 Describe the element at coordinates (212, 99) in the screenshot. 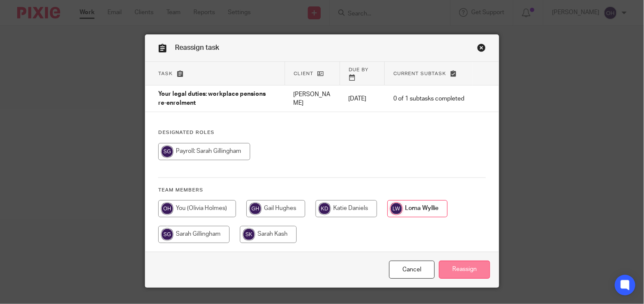

I see `span: Your legal duties: workplace pensions re-enrolment` at that location.